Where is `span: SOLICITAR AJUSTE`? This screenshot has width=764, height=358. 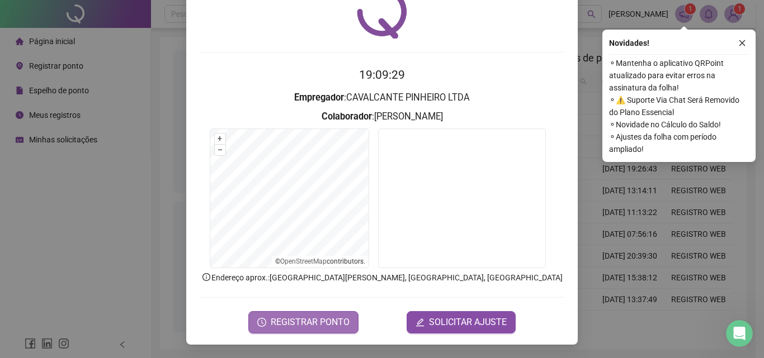 span: SOLICITAR AJUSTE is located at coordinates (467, 323).